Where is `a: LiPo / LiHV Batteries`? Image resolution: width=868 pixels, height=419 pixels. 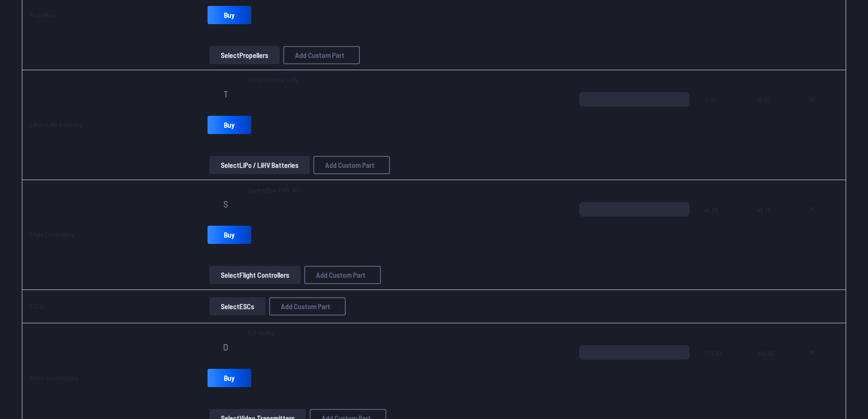 a: LiPo / LiHV Batteries is located at coordinates (56, 125).